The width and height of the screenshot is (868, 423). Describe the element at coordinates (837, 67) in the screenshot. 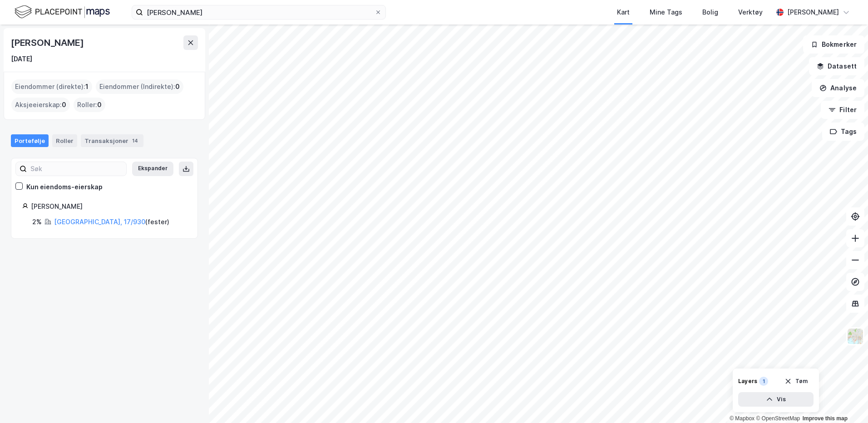

I see `button: Datasett` at that location.